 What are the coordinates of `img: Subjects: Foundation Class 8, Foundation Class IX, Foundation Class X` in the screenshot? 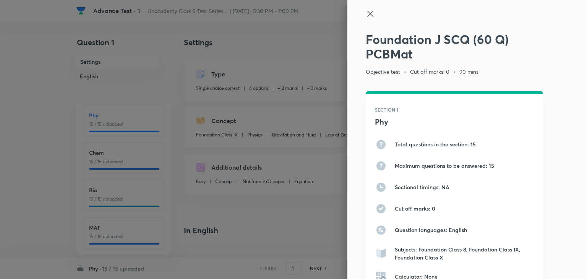 It's located at (381, 253).